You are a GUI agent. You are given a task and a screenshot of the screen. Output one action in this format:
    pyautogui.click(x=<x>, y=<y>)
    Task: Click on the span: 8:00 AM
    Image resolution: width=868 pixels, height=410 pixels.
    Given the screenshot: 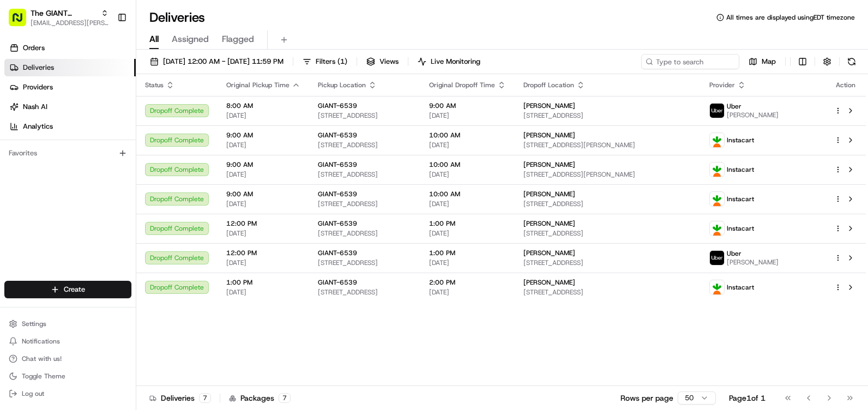 What is the action you would take?
    pyautogui.click(x=263, y=106)
    